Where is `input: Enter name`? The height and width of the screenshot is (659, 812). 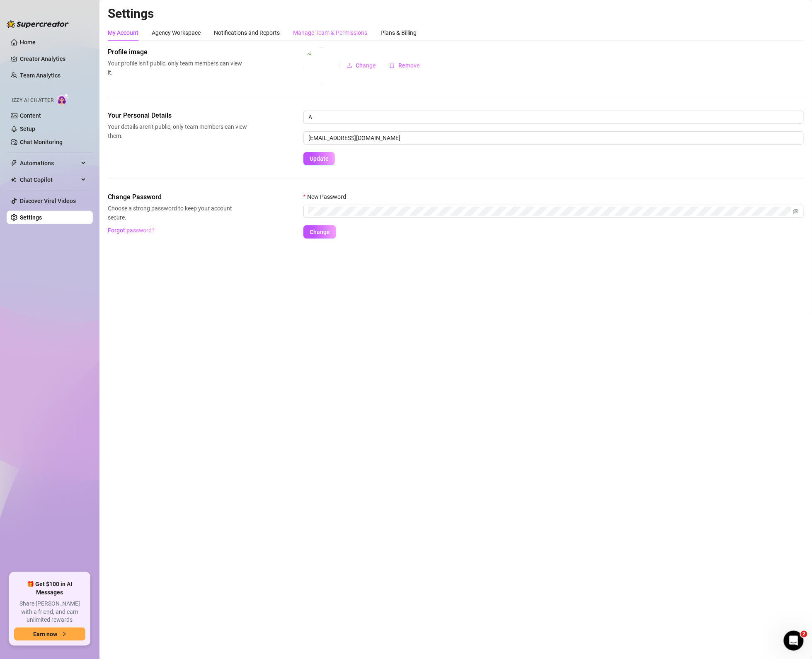 input: Enter name is located at coordinates (553, 117).